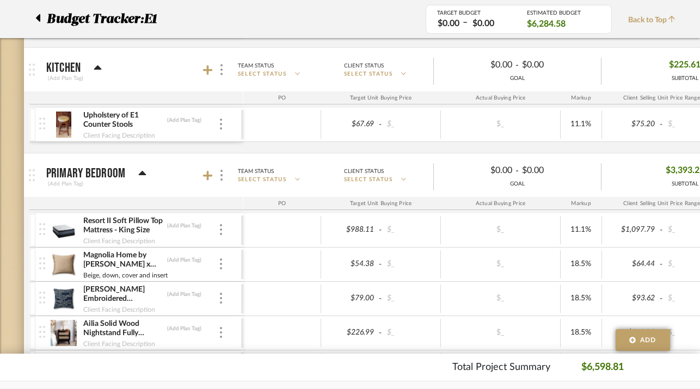 Image resolution: width=700 pixels, height=389 pixels. I want to click on p: Kitchen, so click(64, 68).